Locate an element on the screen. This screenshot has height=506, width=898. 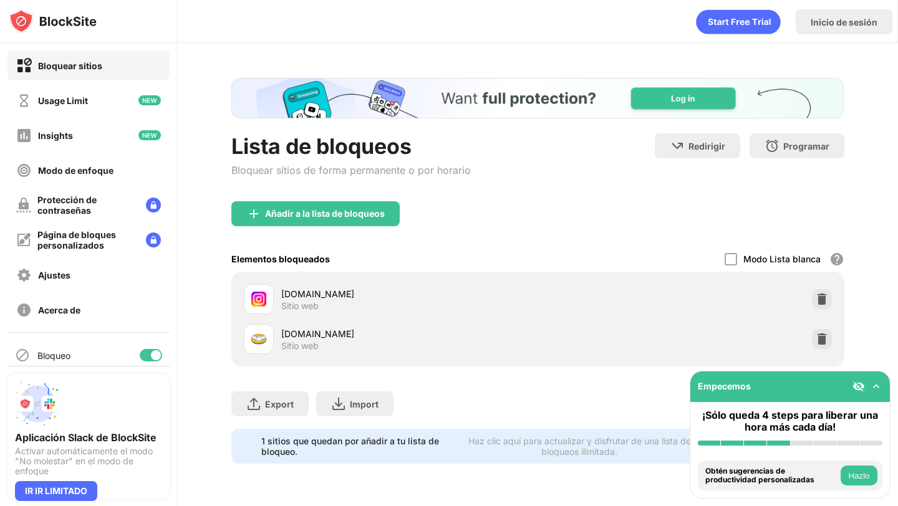
div: IR IR LIMITADO is located at coordinates (56, 491).